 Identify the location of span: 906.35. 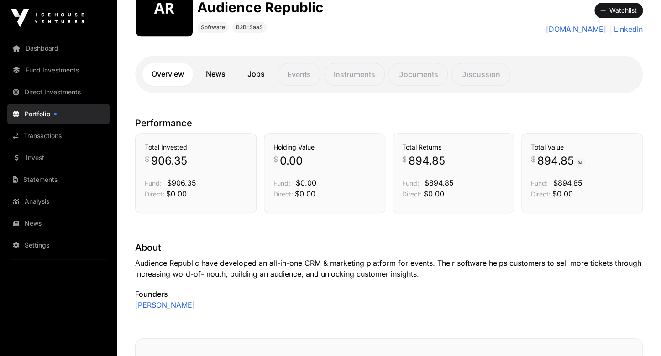
(169, 161).